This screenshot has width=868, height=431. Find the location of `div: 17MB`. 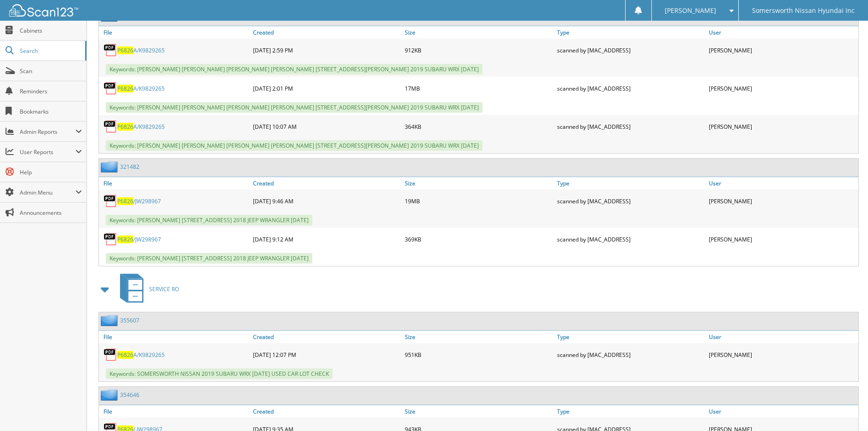

div: 17MB is located at coordinates (478, 88).